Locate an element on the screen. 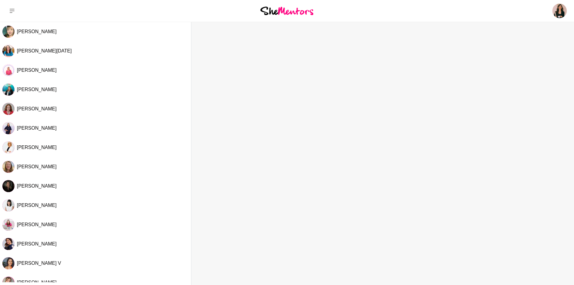 This screenshot has width=574, height=285. img: E is located at coordinates (8, 89).